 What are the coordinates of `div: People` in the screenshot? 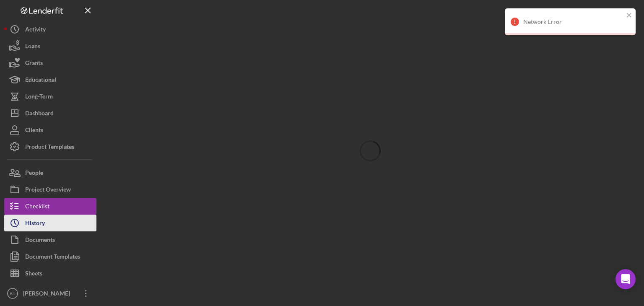 It's located at (34, 174).